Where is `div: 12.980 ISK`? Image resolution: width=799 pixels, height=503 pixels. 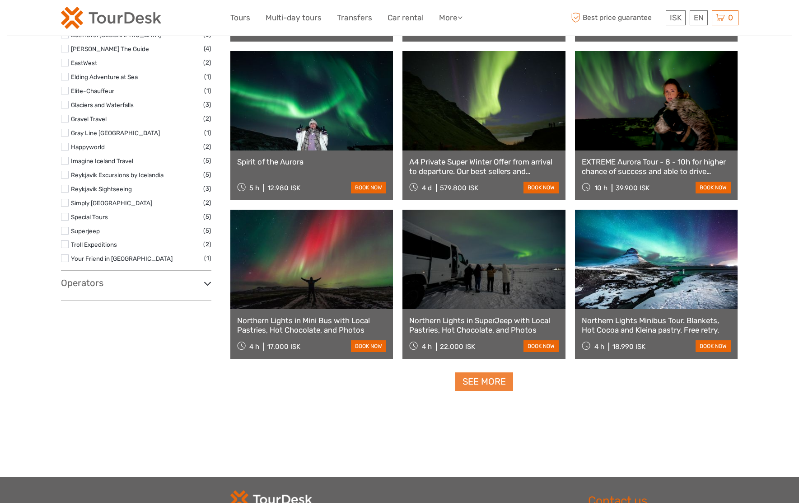
div: 12.980 ISK is located at coordinates (284, 188).